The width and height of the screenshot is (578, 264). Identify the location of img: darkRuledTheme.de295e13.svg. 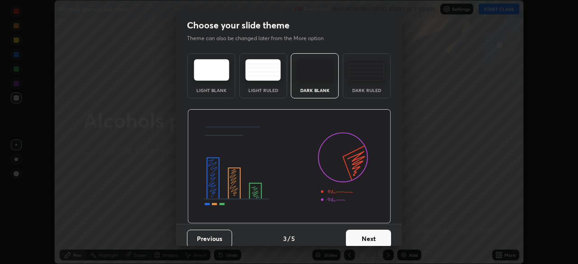
(366, 70).